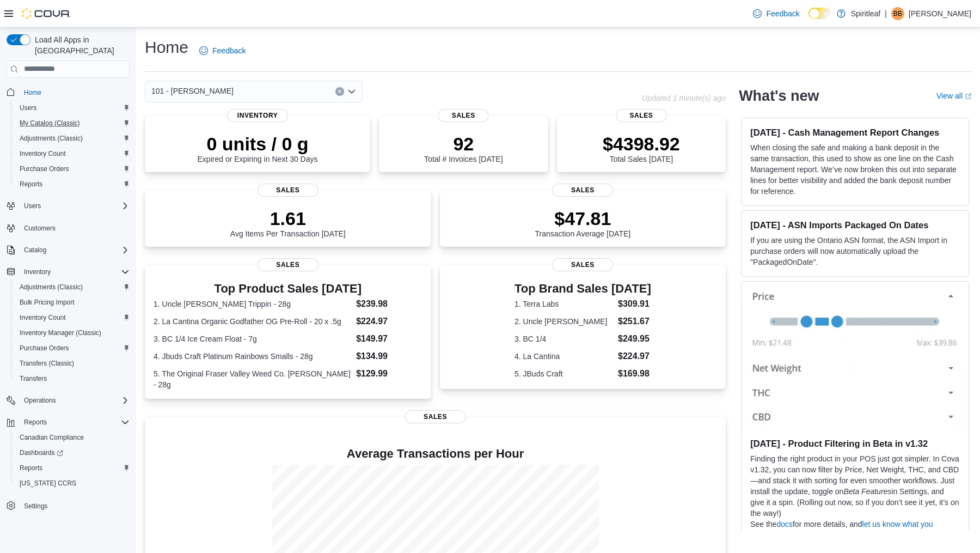 This screenshot has width=980, height=553. What do you see at coordinates (968, 96) in the screenshot?
I see `svg: External link` at bounding box center [968, 96].